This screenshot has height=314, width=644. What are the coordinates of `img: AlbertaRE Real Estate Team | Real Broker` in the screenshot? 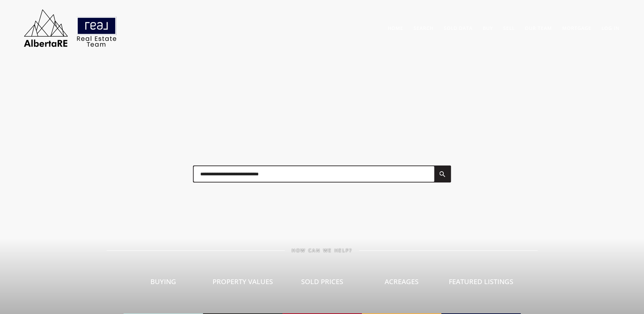 It's located at (70, 28).